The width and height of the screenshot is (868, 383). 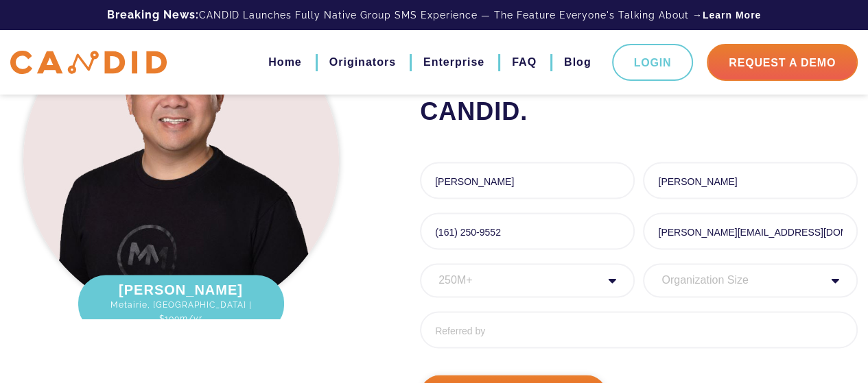 What do you see at coordinates (88, 62) in the screenshot?
I see `img: CANDID APP` at bounding box center [88, 62].